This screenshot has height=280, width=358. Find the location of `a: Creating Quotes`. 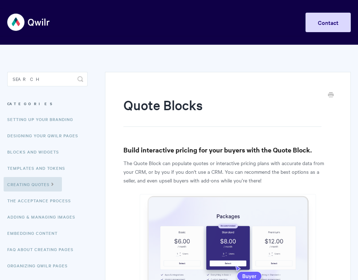

a: Creating Quotes is located at coordinates (33, 184).